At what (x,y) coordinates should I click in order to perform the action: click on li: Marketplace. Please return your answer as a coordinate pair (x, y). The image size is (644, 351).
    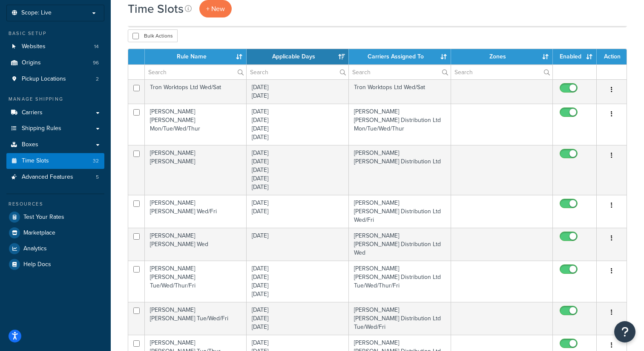
    Looking at the image, I should click on (55, 233).